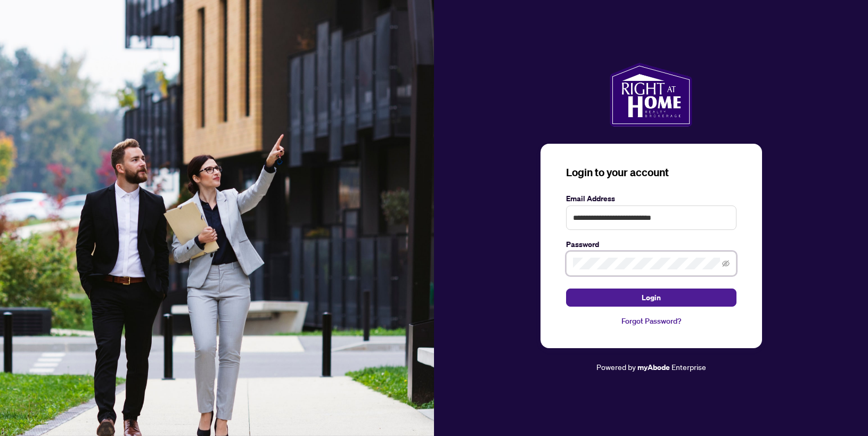  Describe the element at coordinates (652, 321) in the screenshot. I see `a: Forgot Password?` at that location.